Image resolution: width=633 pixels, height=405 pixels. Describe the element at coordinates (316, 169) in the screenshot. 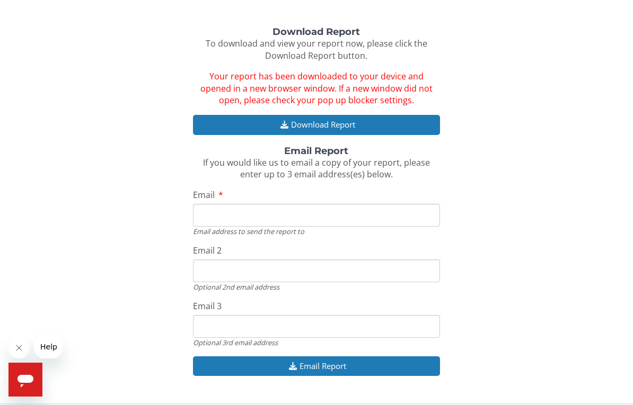

I see `span: If you would like us to email a copy of your report, please enter up to 3 email address(es) below.` at that location.